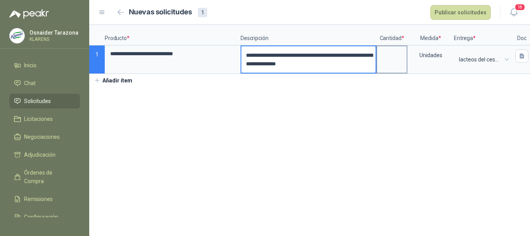 The image size is (530, 236). Describe the element at coordinates (48, 177) in the screenshot. I see `span: Órdenes de Compra` at that location.